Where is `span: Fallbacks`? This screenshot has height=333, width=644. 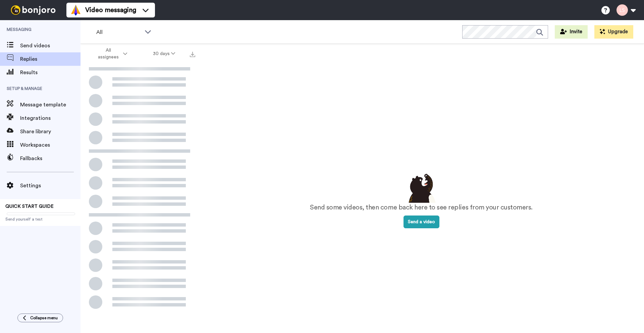 span: Fallbacks is located at coordinates (50, 158).